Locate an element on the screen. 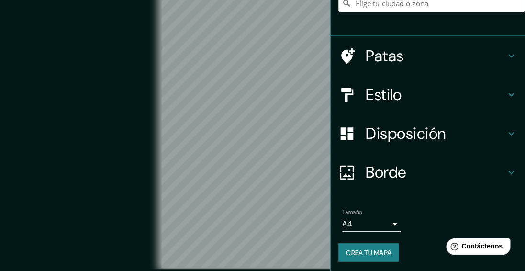 This screenshot has width=525, height=271. font: Borde is located at coordinates (388, 172).